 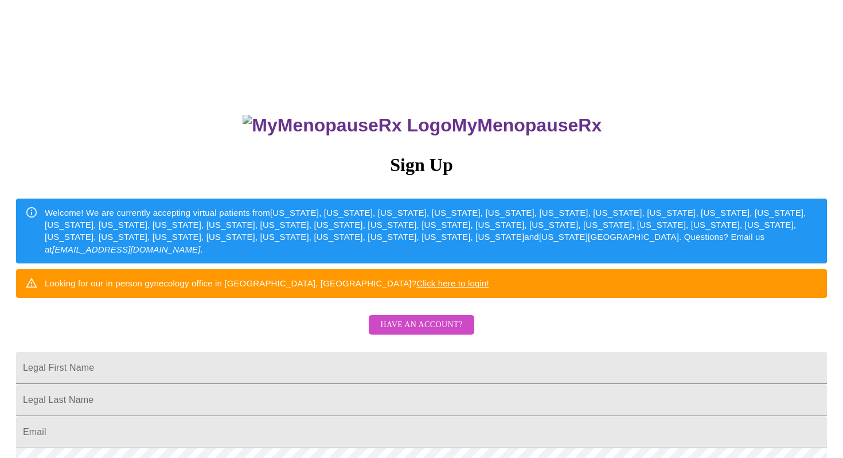 I want to click on img: MyMenopauseRx Logo, so click(x=347, y=125).